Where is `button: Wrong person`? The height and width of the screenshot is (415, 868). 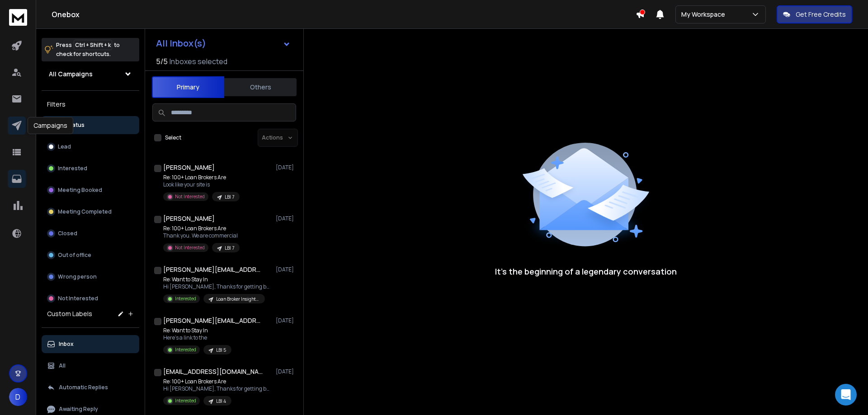 button: Wrong person is located at coordinates (90, 277).